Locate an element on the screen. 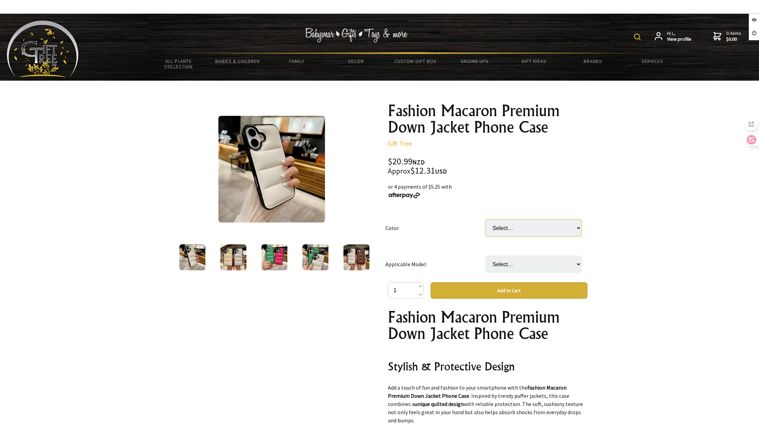 This screenshot has width=759, height=434. img: product search is located at coordinates (638, 37).